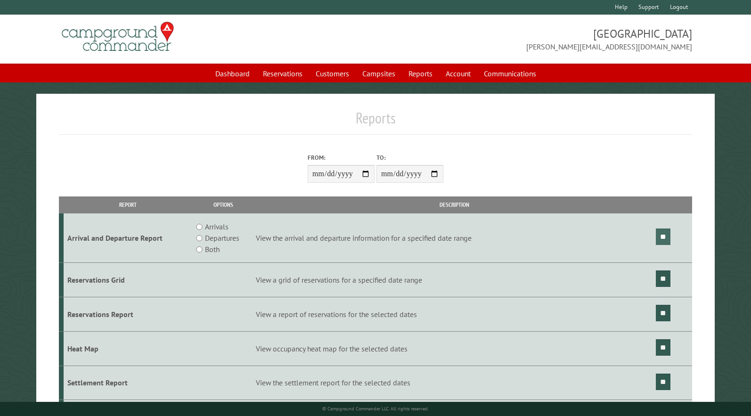  I want to click on a: Communications, so click(510, 74).